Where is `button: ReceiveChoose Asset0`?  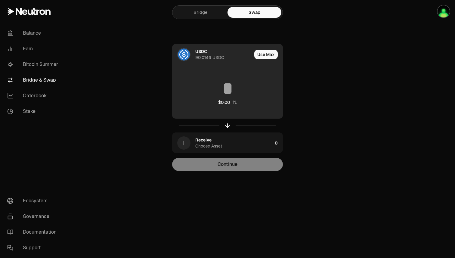
button: ReceiveChoose Asset0 is located at coordinates (228, 143).